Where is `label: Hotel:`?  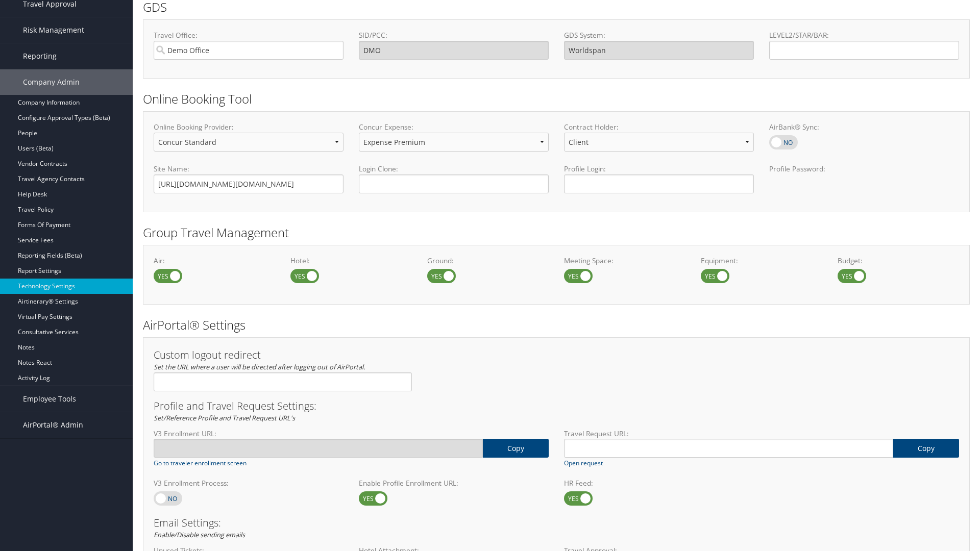
label: Hotel: is located at coordinates (351, 261).